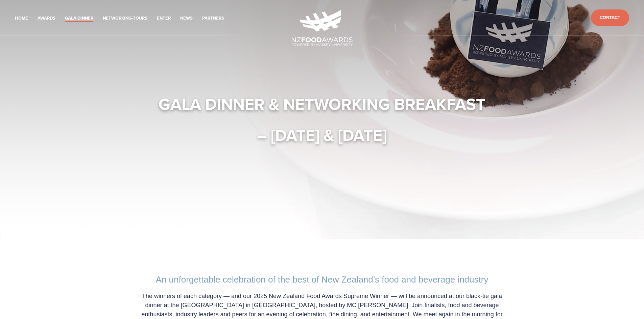  I want to click on a: News, so click(187, 18).